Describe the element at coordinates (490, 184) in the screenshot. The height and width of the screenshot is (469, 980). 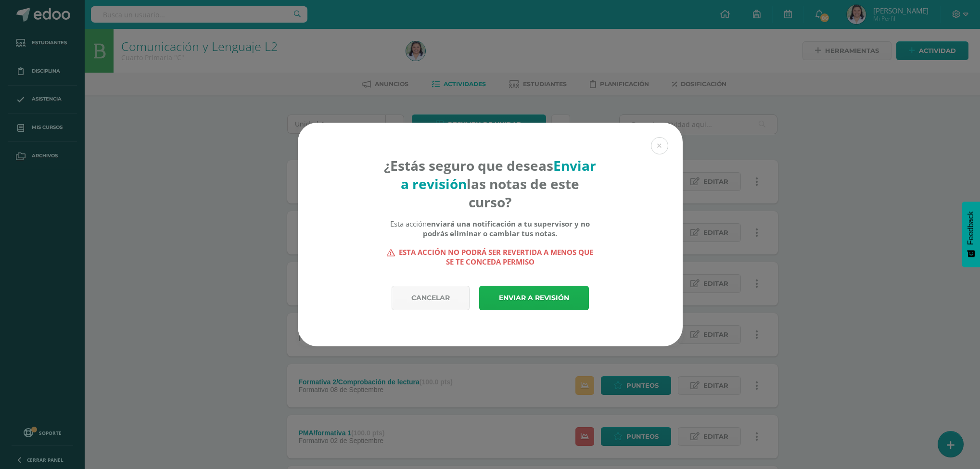
I see `h4: ¿Estás seguro que deseas las notas de este curso?` at that location.